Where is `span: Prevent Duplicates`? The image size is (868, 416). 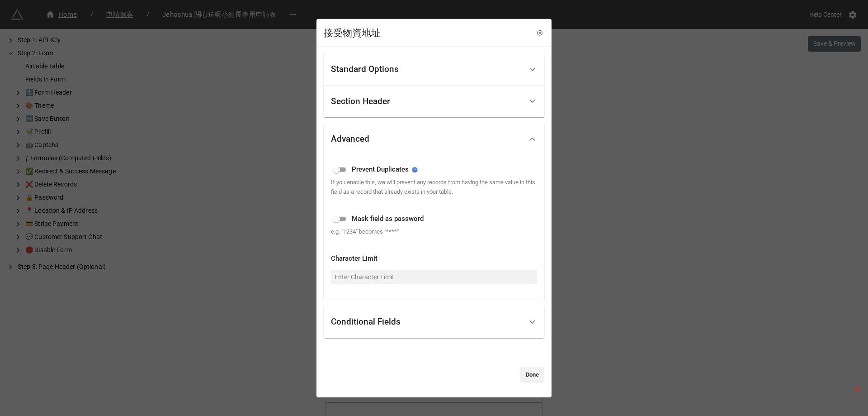
span: Prevent Duplicates is located at coordinates (380, 170).